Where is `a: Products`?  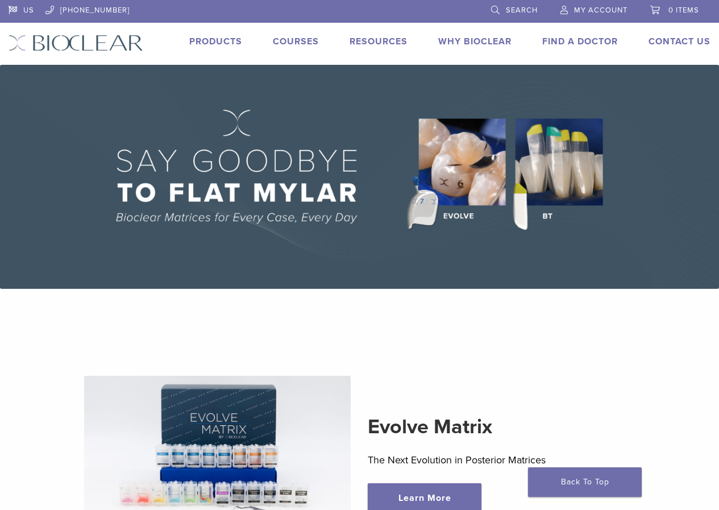 a: Products is located at coordinates (215, 41).